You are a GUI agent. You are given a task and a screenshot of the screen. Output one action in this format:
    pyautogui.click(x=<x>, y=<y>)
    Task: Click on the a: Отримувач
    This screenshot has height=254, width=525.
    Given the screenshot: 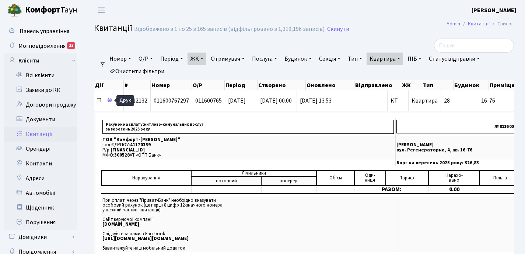 What is the action you would take?
    pyautogui.click(x=228, y=59)
    